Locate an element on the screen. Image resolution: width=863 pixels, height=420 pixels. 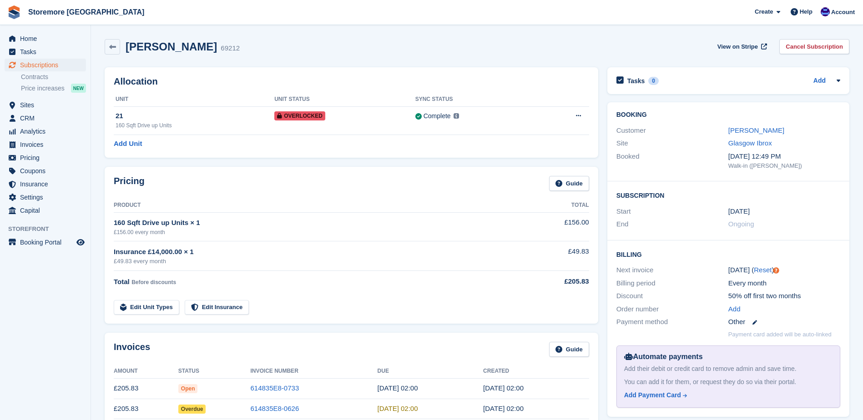
a: Add Unit is located at coordinates (128, 144).